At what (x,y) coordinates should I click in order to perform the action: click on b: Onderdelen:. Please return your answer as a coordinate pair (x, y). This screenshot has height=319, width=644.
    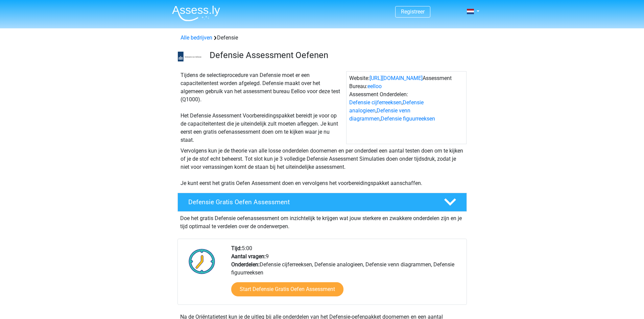
    Looking at the image, I should click on (246, 264).